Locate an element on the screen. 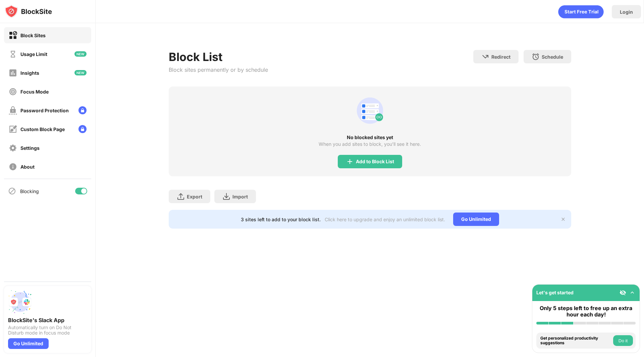  div: When you add sites to block, you’ll see it here. is located at coordinates (370, 144).